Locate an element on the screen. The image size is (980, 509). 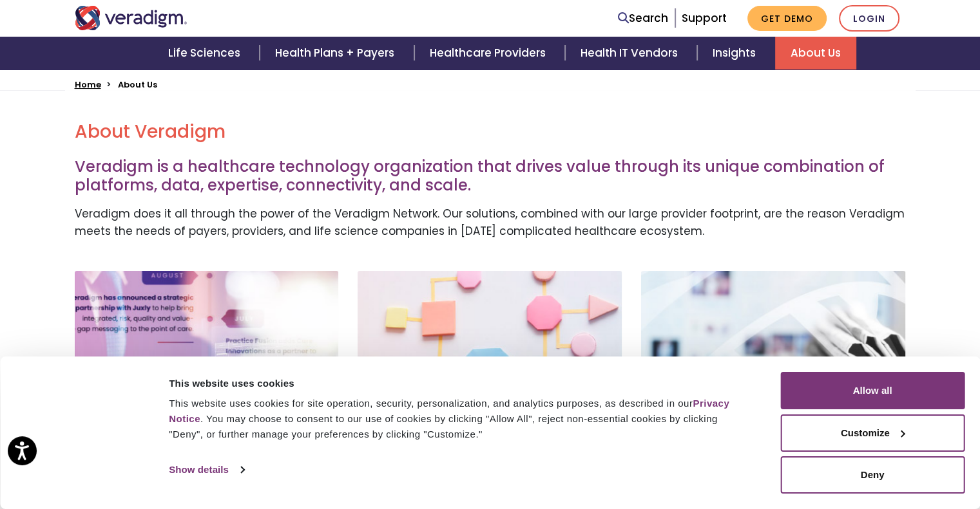
button: Allow all is located at coordinates (873, 391).